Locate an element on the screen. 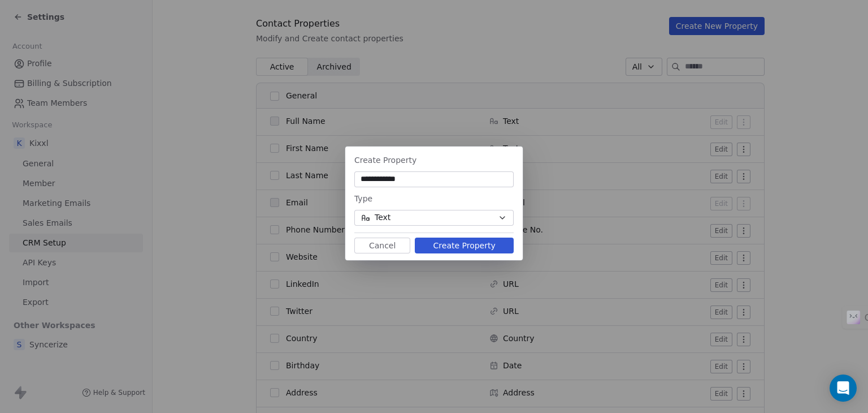  button: Text is located at coordinates (434, 218).